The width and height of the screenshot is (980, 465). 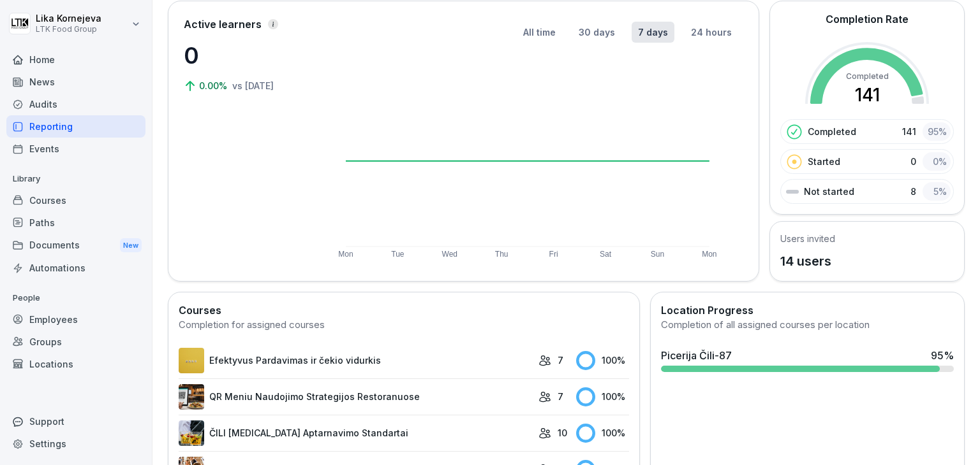 What do you see at coordinates (76, 126) in the screenshot?
I see `div: Reporting` at bounding box center [76, 126].